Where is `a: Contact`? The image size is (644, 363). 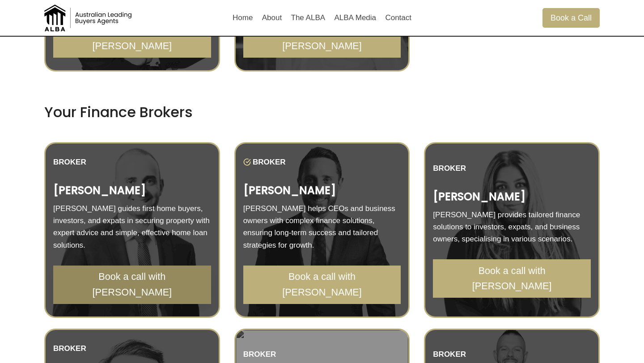 a: Contact is located at coordinates (398, 18).